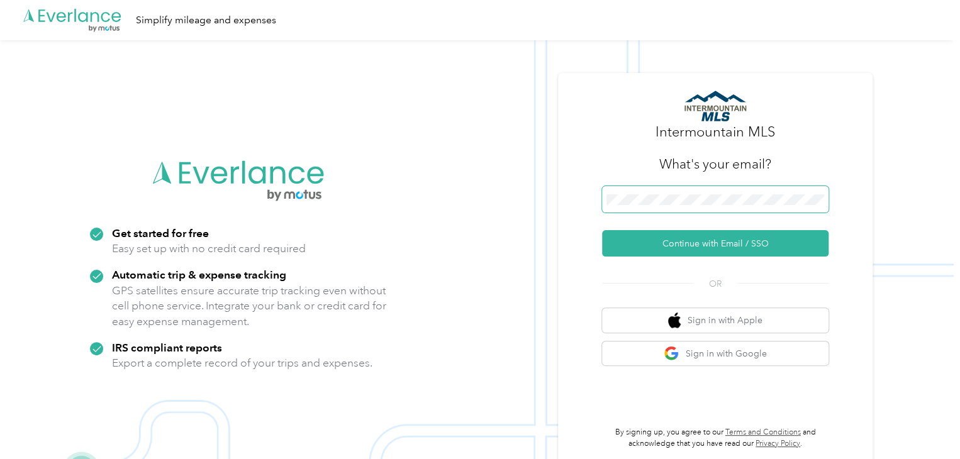 The height and width of the screenshot is (459, 960). What do you see at coordinates (674, 320) in the screenshot?
I see `img: apple logo` at bounding box center [674, 320].